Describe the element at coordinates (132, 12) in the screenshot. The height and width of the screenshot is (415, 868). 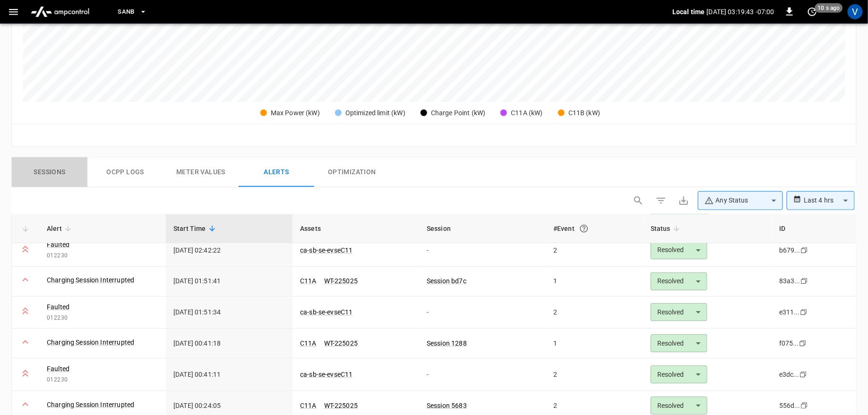
I see `button: SanB` at that location.